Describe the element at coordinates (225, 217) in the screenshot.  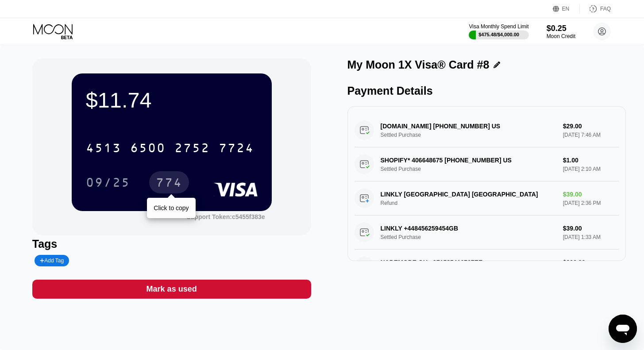
I see `div: Support Token: c5455f383e` at that location.